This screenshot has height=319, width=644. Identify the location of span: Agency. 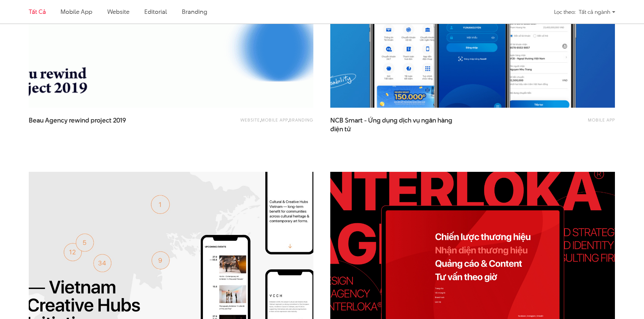
(56, 120).